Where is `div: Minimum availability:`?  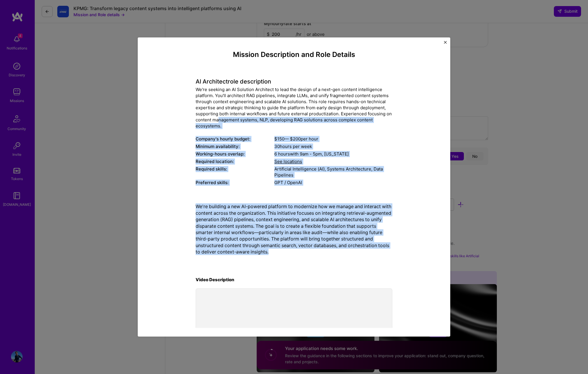 div: Minimum availability: is located at coordinates (235, 147).